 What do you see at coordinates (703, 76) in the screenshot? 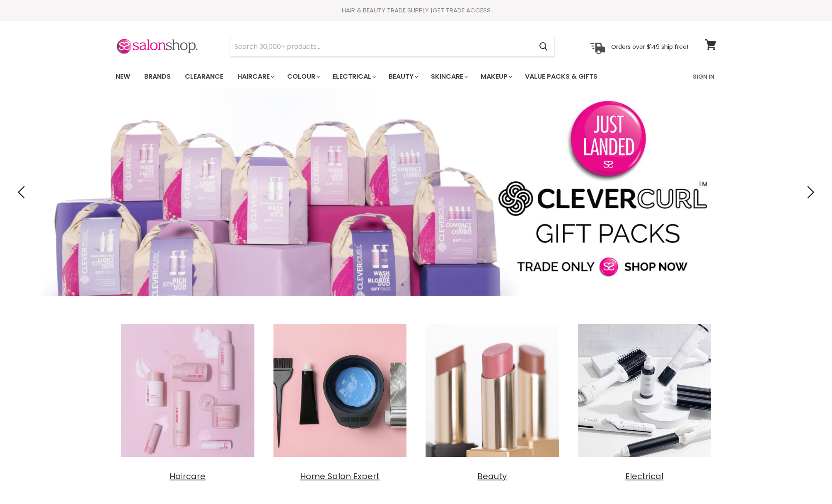
I see `a: Sign In` at bounding box center [703, 76].